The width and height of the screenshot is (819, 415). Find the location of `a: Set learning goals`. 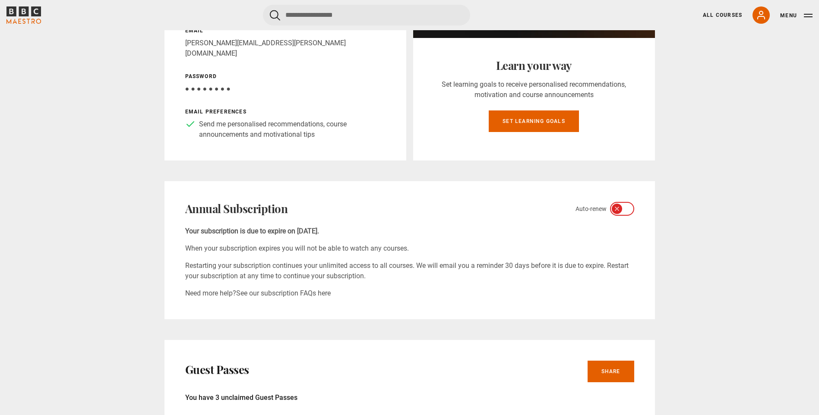

a: Set learning goals is located at coordinates (533, 121).